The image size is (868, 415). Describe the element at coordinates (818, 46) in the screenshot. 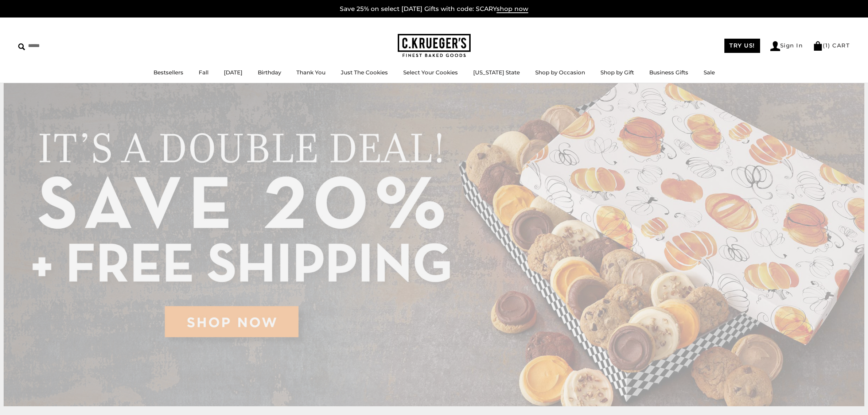

I see `img: Bag` at that location.